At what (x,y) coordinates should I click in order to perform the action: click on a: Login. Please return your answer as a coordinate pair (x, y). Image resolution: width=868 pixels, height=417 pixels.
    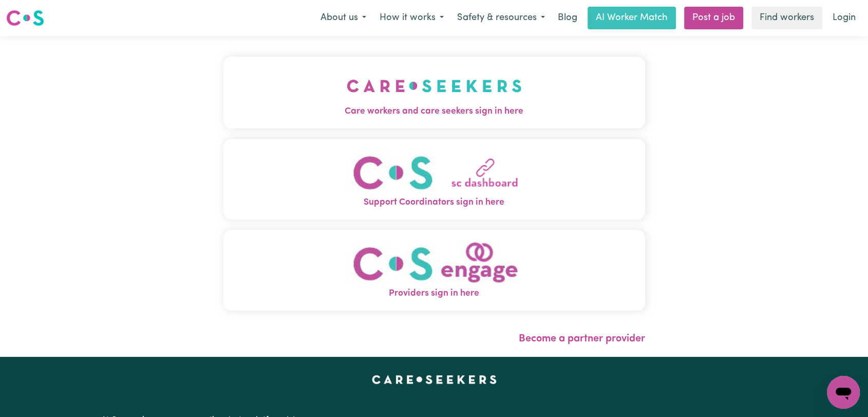
    Looking at the image, I should click on (844, 18).